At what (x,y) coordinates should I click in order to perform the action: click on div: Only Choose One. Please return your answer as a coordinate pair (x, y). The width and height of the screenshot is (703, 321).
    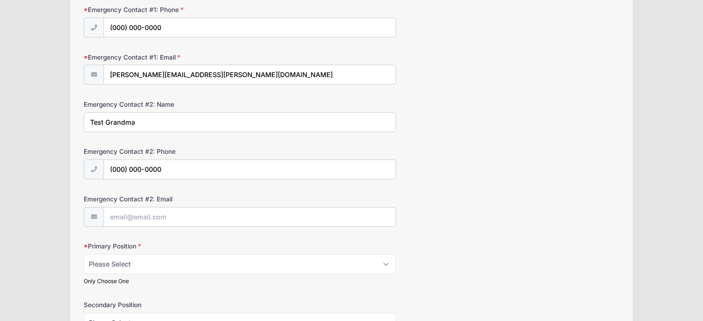
    Looking at the image, I should click on (240, 282).